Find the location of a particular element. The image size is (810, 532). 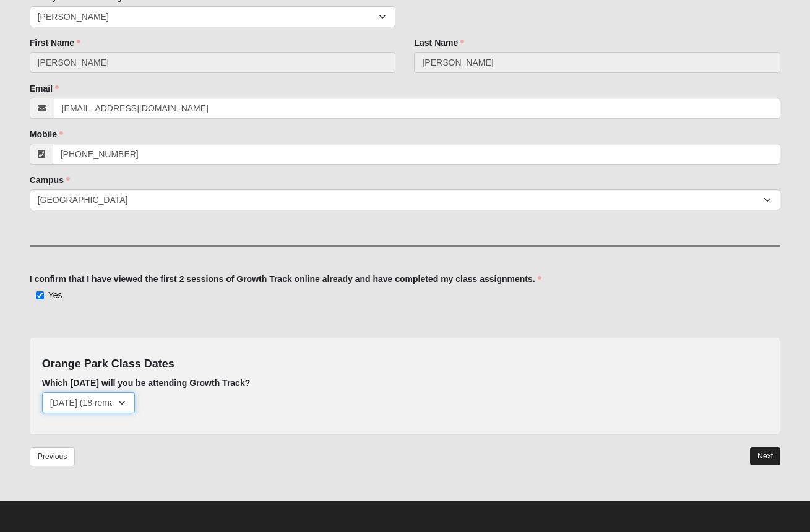

label: First Name is located at coordinates (55, 42).